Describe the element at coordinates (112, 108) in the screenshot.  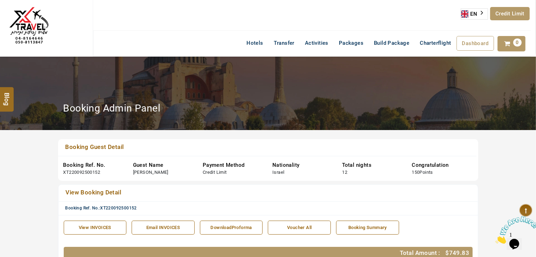
I see `h2: Booking Admin Panel` at that location.